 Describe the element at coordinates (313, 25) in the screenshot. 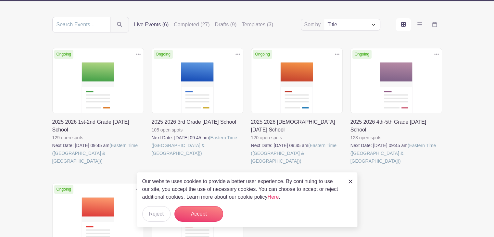

I see `label: Sort by` at that location.